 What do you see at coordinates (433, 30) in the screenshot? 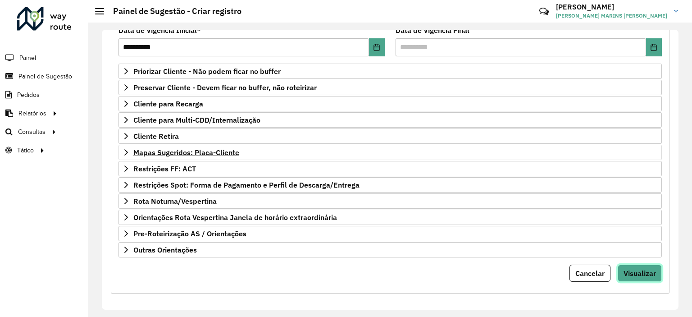
I see `label: Data de Vigência Final` at bounding box center [433, 30].